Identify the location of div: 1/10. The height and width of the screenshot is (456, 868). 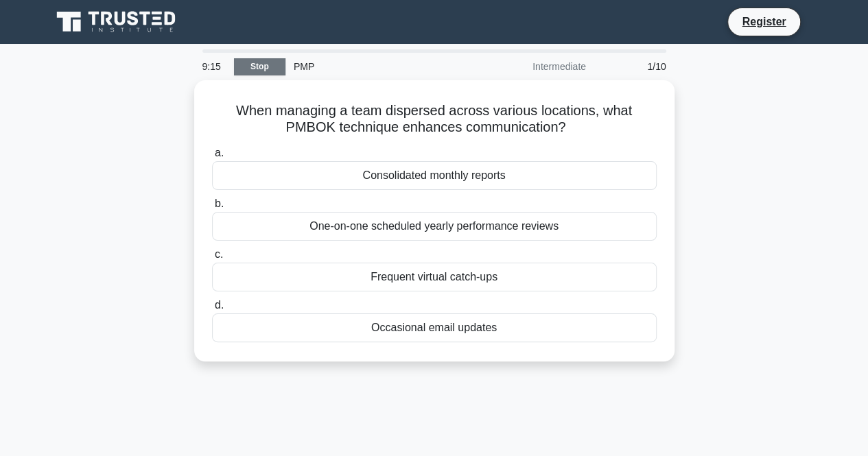
(634, 66).